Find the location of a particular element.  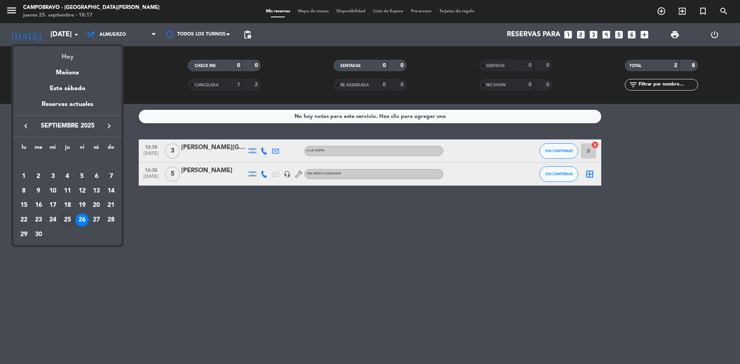

div: 26 is located at coordinates (82, 220).